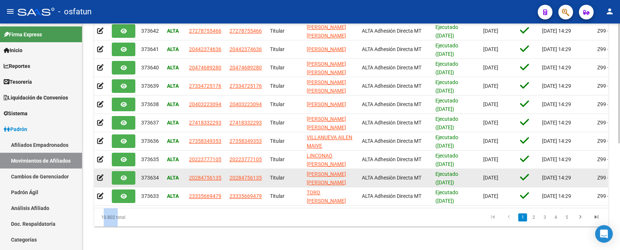 The width and height of the screenshot is (620, 250). What do you see at coordinates (150, 141) in the screenshot?
I see `span: 373636` at bounding box center [150, 141].